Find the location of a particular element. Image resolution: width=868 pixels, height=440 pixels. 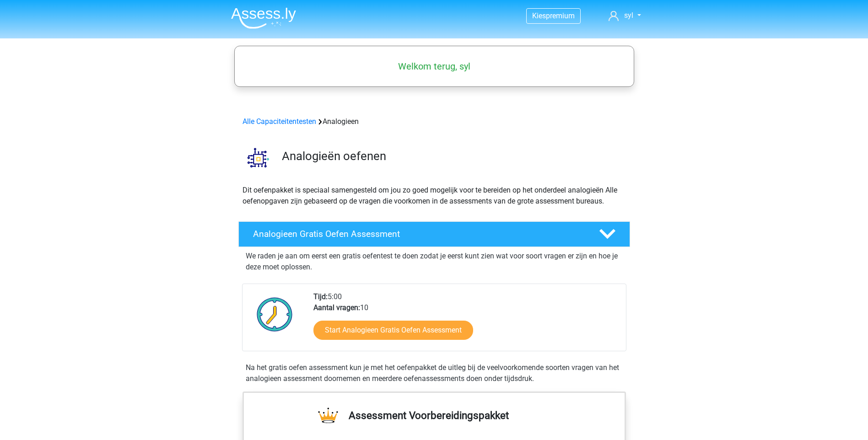

span: syl is located at coordinates (629, 15).